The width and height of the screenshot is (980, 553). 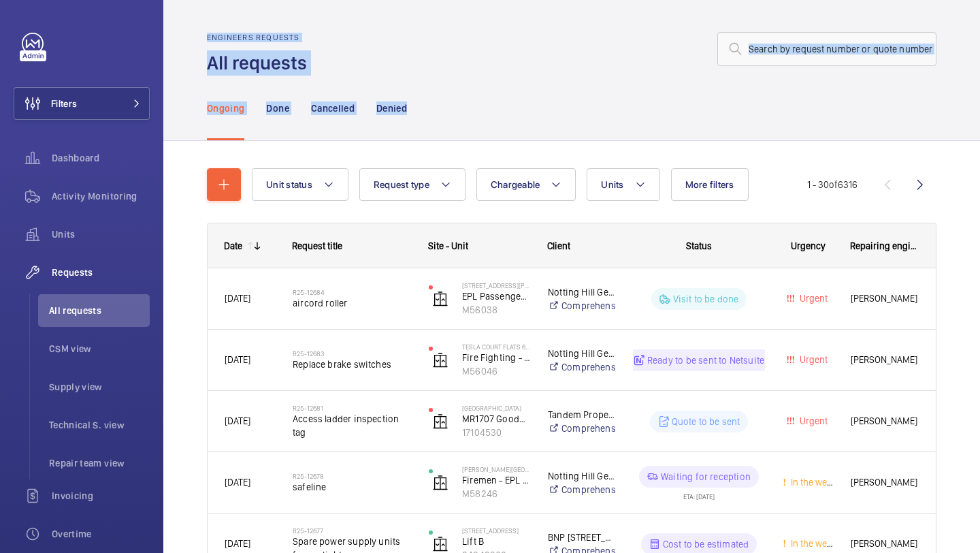 I want to click on p: 17104530, so click(x=496, y=432).